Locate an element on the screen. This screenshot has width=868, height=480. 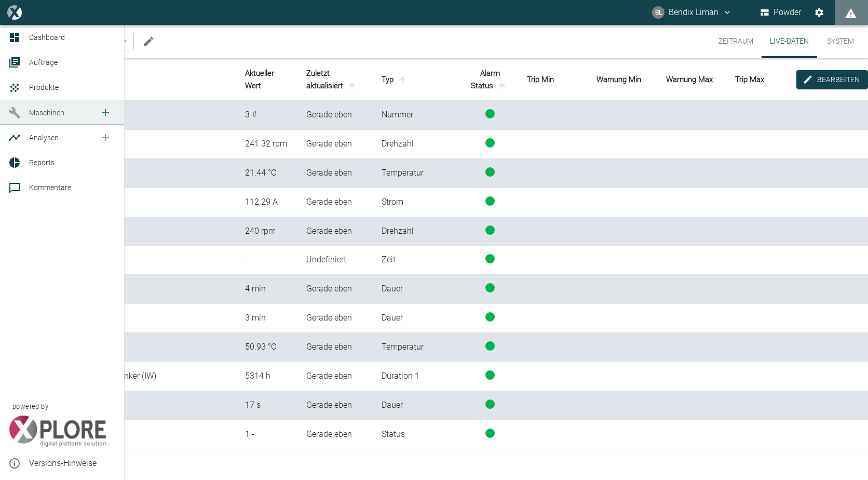
span: Analysen is located at coordinates (44, 138).